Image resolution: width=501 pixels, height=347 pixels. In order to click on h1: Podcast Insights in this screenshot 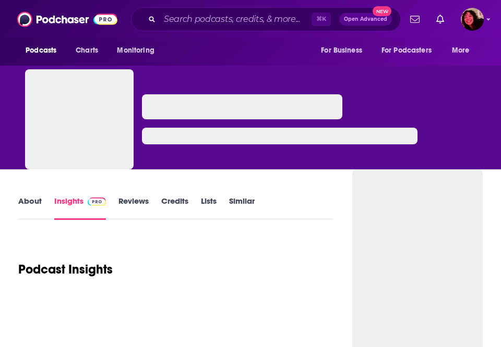, I will do `click(65, 270)`.